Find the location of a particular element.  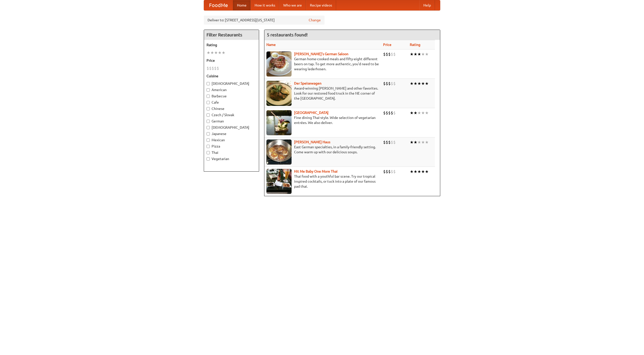

label: Chinese is located at coordinates (231, 108).